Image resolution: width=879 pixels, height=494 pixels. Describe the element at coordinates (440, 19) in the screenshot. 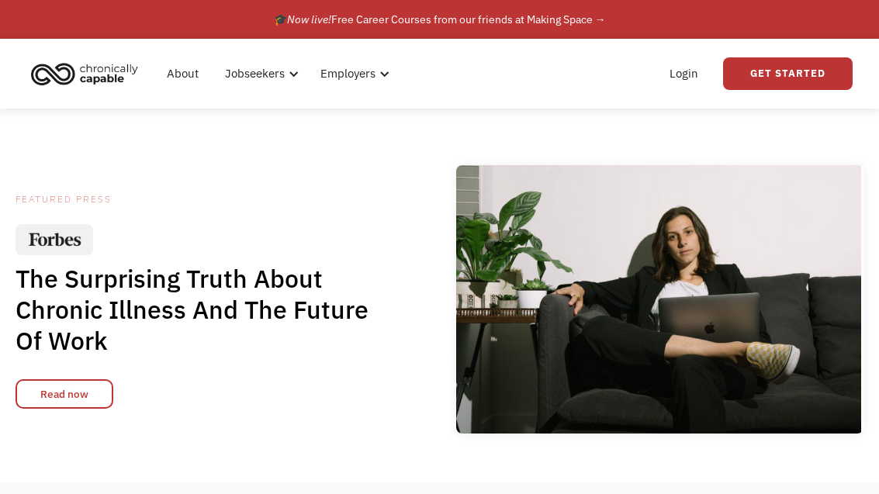

I see `div: 🎓 Free Career Courses from our friends at Making Space →` at that location.